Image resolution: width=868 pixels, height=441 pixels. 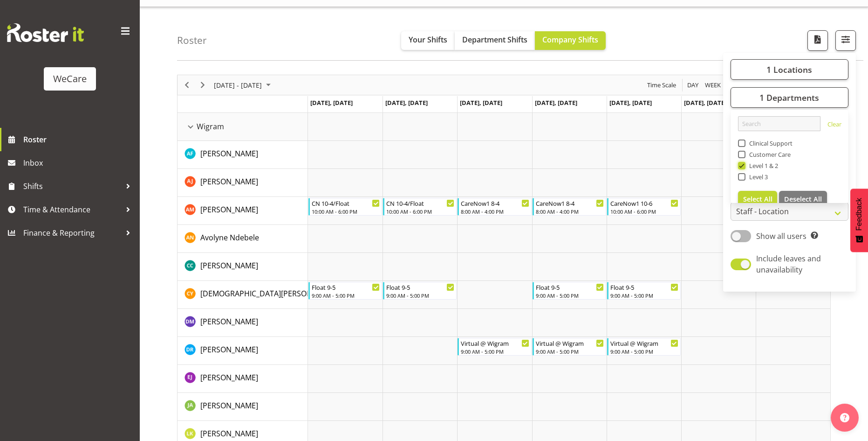 I want to click on div: CN 10-4/Float, so click(x=346, y=203).